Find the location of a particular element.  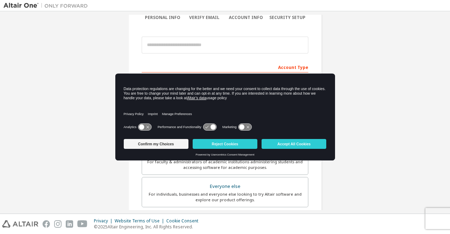

div: Verify Email is located at coordinates (204, 18).